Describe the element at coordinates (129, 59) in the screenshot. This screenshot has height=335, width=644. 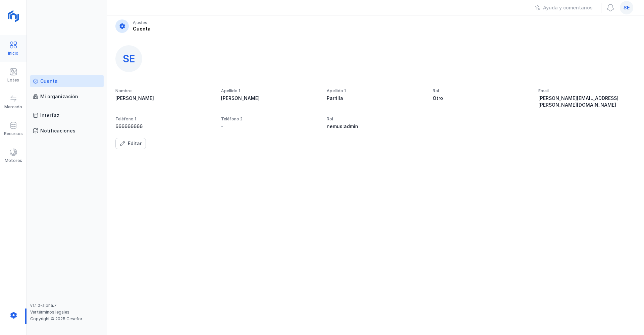
I see `span: Se` at that location.